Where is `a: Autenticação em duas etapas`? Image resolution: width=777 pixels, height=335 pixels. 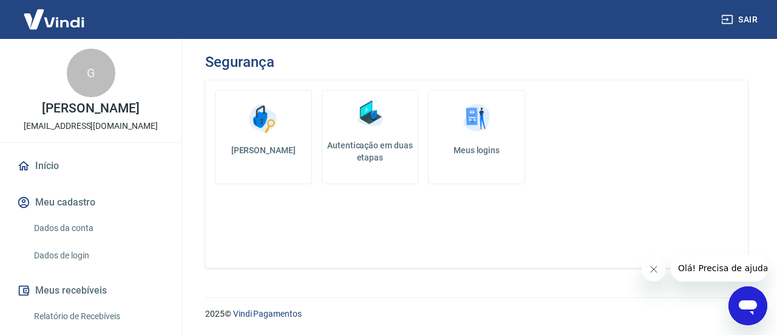 a: Autenticação em duas etapas is located at coordinates (370, 137).